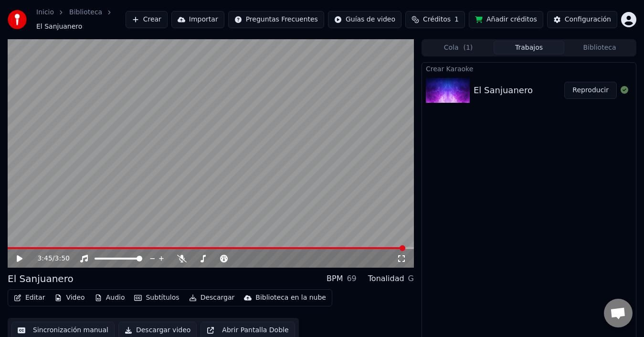  Describe the element at coordinates (468, 48) in the screenshot. I see `span: ( 1 )` at that location.